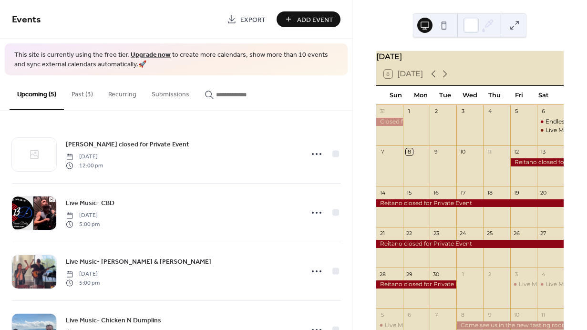 This screenshot has width=587, height=330. Describe the element at coordinates (84, 166) in the screenshot. I see `span: 12:00 pm` at that location.